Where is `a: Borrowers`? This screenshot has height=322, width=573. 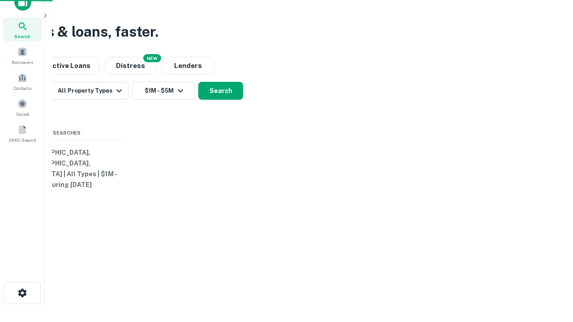 a: Borrowers is located at coordinates (22, 55).